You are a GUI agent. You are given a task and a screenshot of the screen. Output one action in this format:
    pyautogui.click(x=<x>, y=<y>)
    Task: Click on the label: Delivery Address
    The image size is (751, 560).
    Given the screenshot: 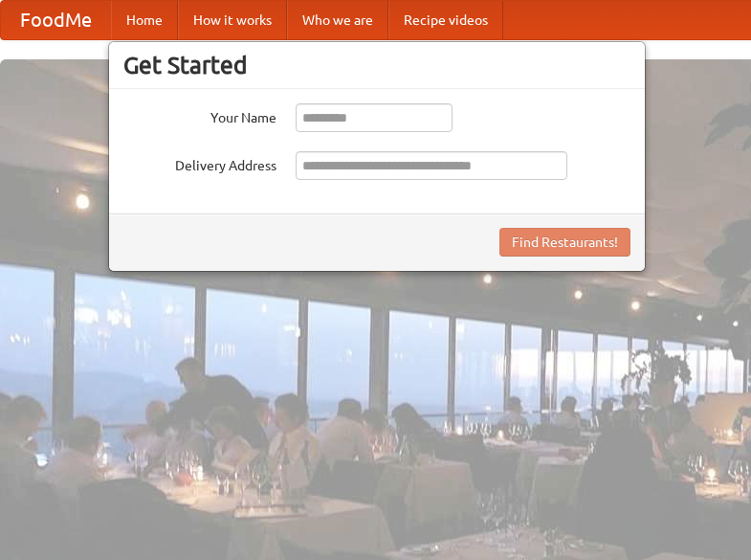 What is the action you would take?
    pyautogui.click(x=200, y=162)
    